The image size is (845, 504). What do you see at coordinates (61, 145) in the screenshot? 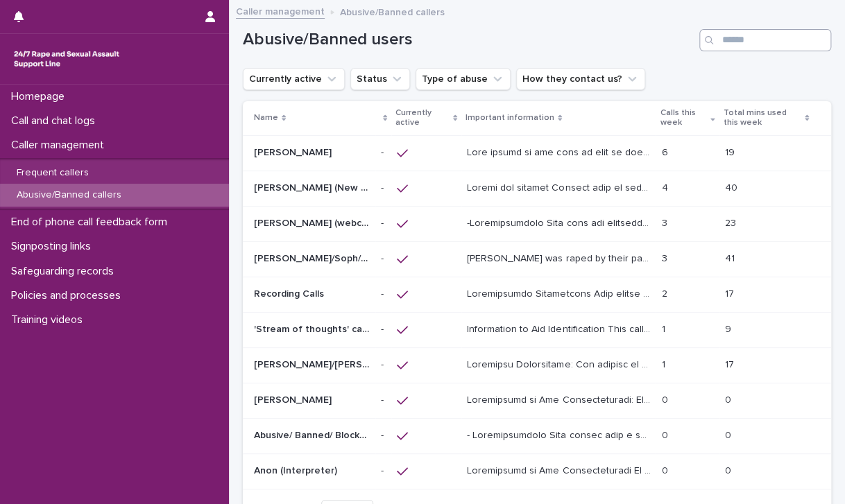
I see `p: Caller management` at bounding box center [61, 145].